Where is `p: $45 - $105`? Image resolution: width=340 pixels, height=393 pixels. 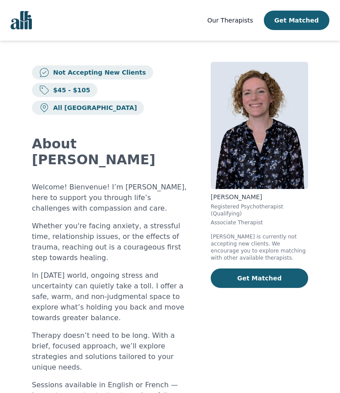
p: $45 - $105 is located at coordinates (70, 90).